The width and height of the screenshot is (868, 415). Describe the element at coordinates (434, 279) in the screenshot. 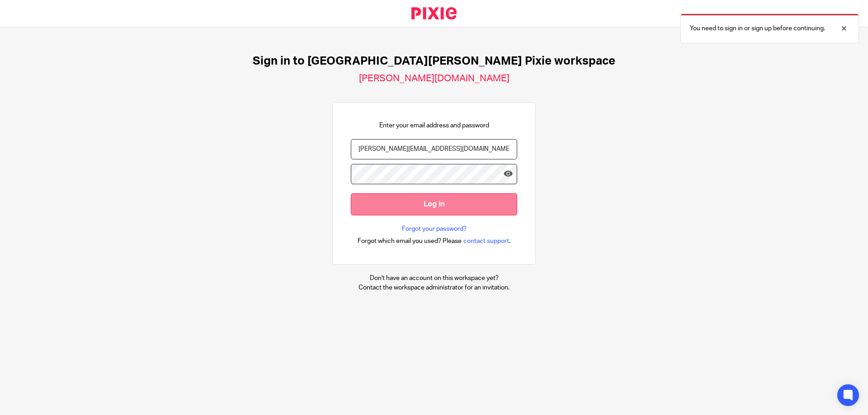

I see `p: Don't have an account on this workspace yet?` at that location.